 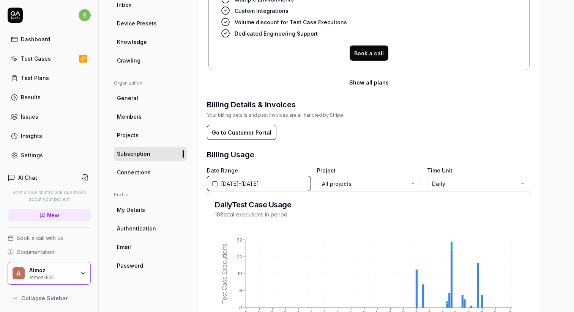 I want to click on a: Test Plans, so click(x=49, y=78).